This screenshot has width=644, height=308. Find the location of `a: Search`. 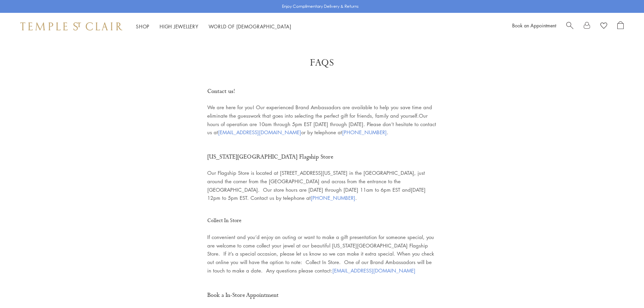

a: Search is located at coordinates (569, 27).